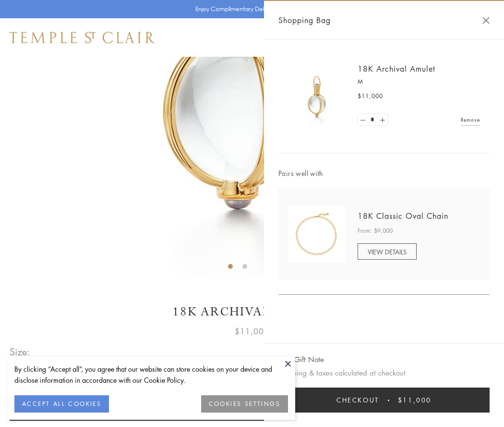 The width and height of the screenshot is (504, 427). I want to click on button: ACCEPT ALL COOKIES, so click(61, 404).